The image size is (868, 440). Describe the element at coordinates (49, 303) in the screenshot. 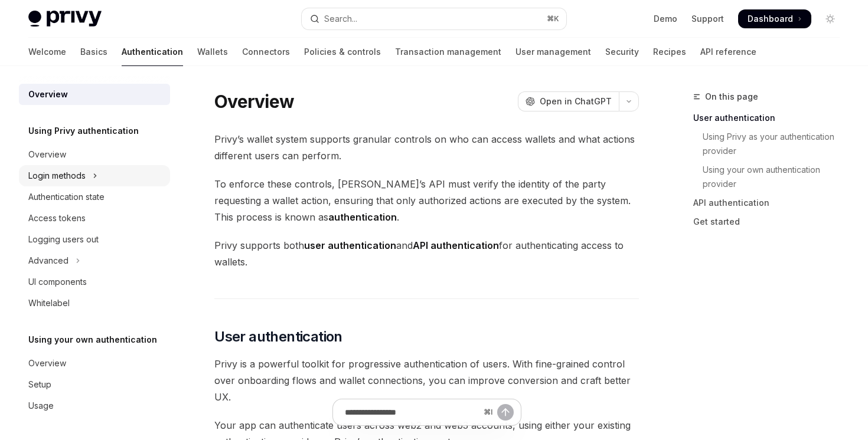

I see `div: Whitelabel` at that location.